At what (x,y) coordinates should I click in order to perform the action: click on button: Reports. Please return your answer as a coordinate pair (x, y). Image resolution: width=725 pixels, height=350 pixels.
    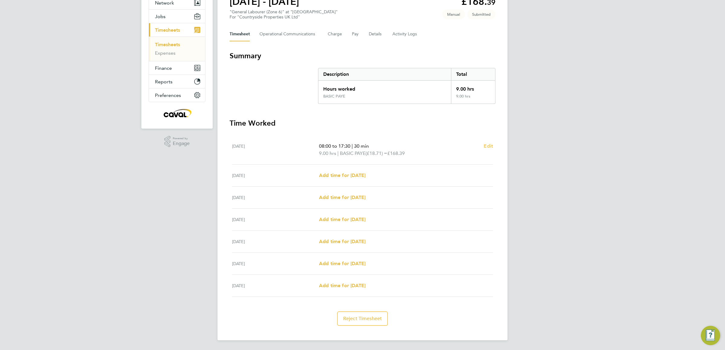
    Looking at the image, I should click on (177, 82).